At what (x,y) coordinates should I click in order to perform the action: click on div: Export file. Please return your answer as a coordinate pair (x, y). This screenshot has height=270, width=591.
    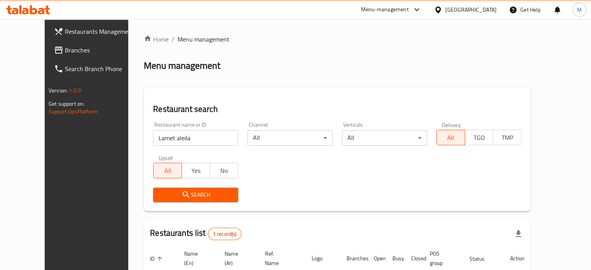
    Looking at the image, I should click on (519, 234).